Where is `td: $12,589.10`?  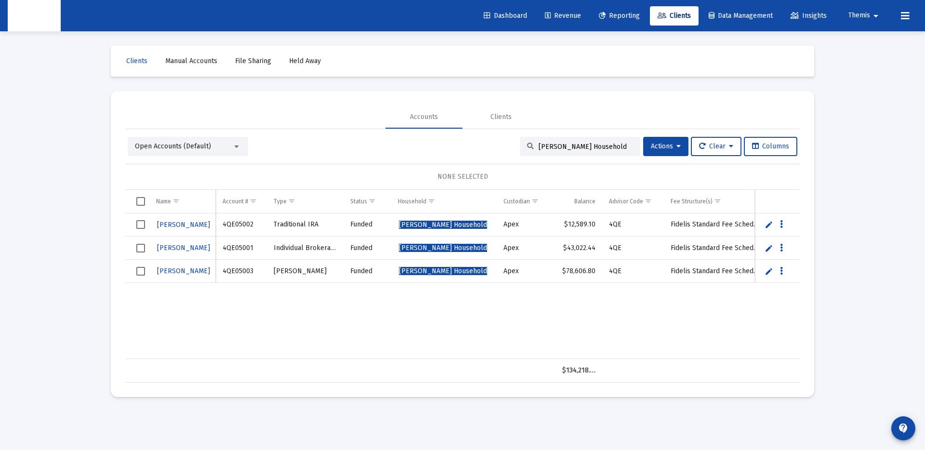
td: $12,589.10 is located at coordinates (579, 225).